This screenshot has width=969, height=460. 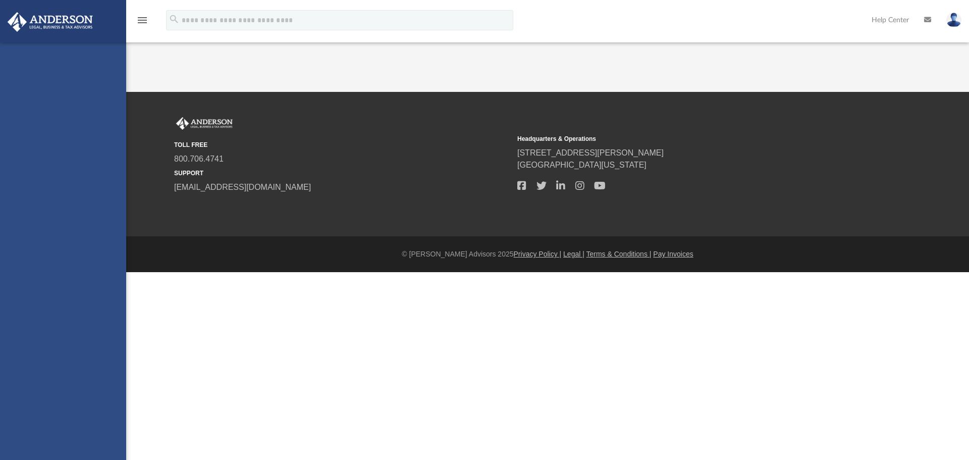 What do you see at coordinates (619, 254) in the screenshot?
I see `a: Terms & Conditions |` at bounding box center [619, 254].